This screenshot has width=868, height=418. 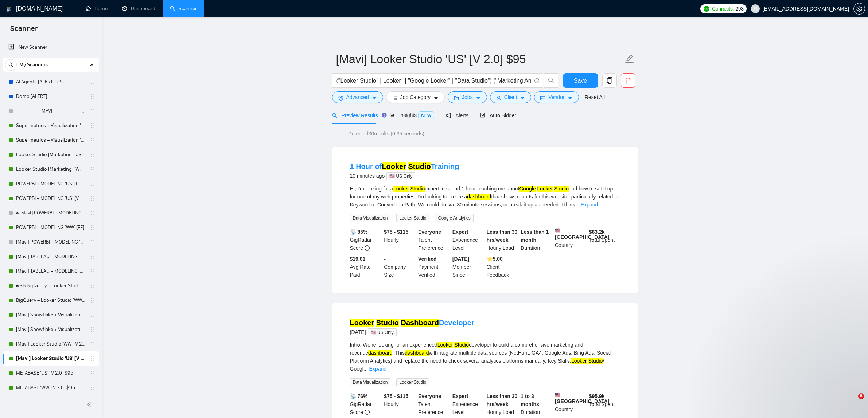 I want to click on span: Job Category, so click(x=415, y=98).